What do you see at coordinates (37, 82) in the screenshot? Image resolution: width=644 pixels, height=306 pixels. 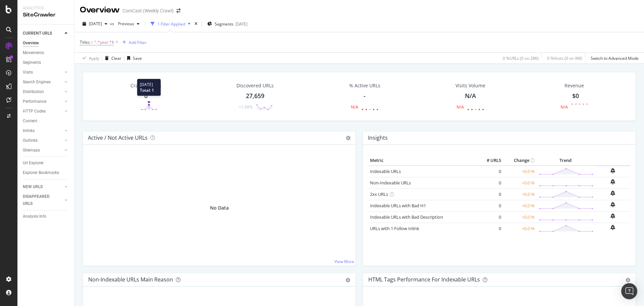 I see `div: Search Engines` at bounding box center [37, 82].